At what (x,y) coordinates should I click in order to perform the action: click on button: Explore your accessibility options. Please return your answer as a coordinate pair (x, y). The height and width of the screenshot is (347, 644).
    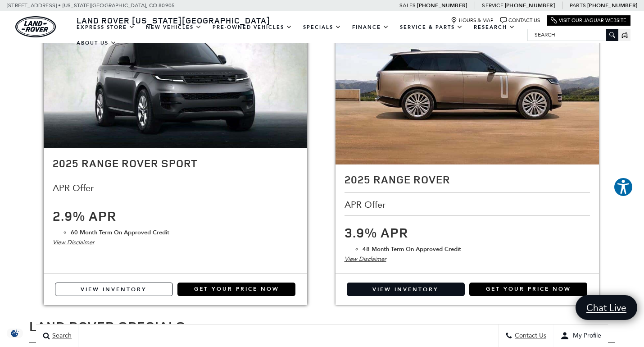
    Looking at the image, I should click on (623, 187).